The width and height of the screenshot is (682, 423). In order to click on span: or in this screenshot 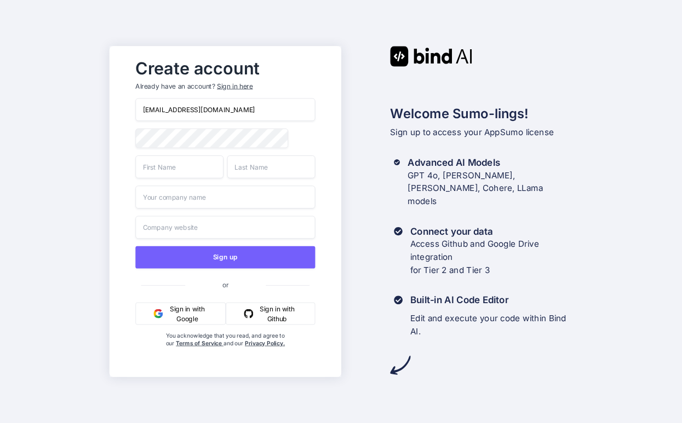, I will do `click(225, 285)`.